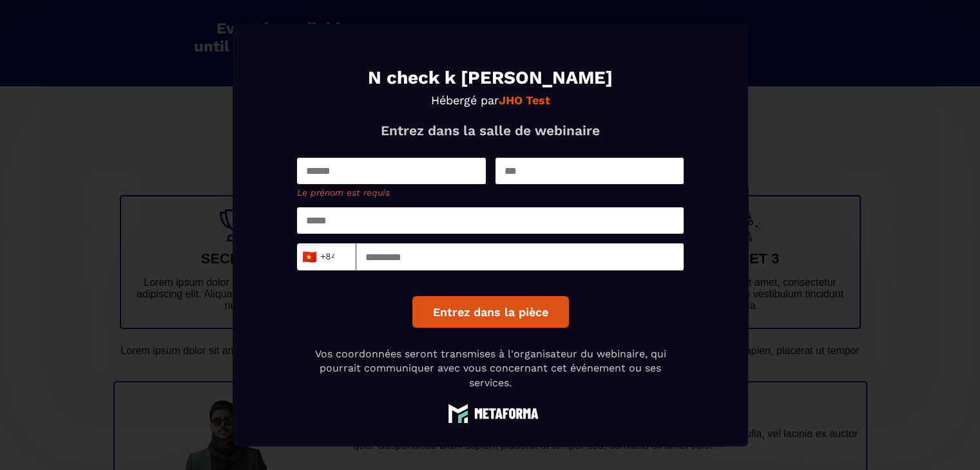  Describe the element at coordinates (490, 368) in the screenshot. I see `p: Vos coordonnées seront transmises à l'organisateur du webinaire, qui pourrait communiquer avec vo...` at that location.